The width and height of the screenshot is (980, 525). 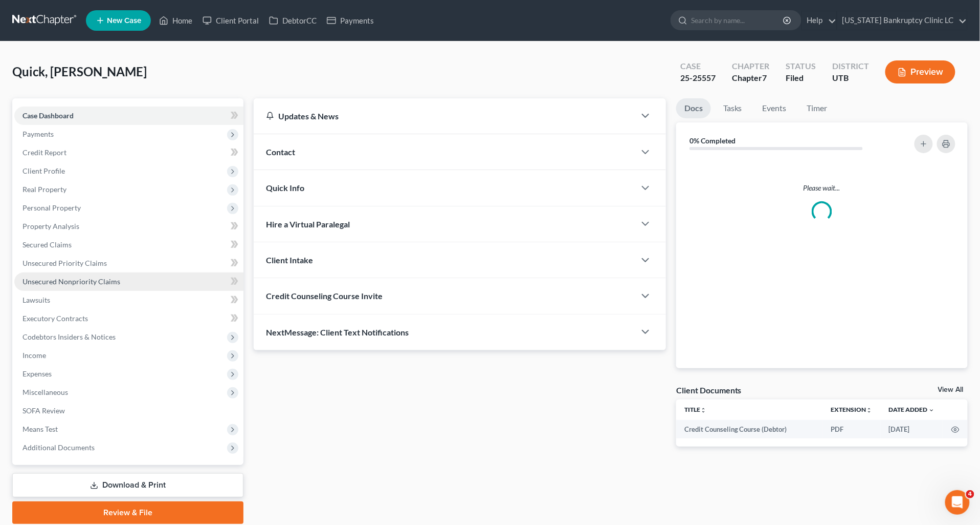 What do you see at coordinates (850, 78) in the screenshot?
I see `div: UTB` at bounding box center [850, 78].